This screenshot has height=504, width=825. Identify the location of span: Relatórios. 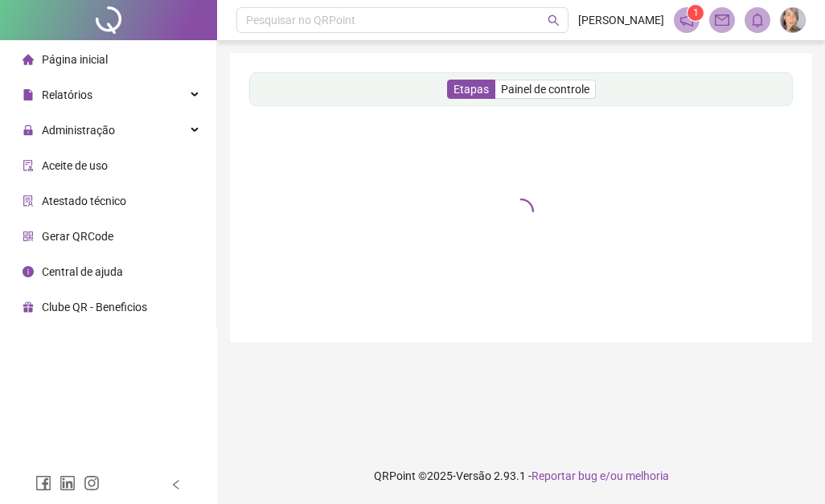
(67, 95).